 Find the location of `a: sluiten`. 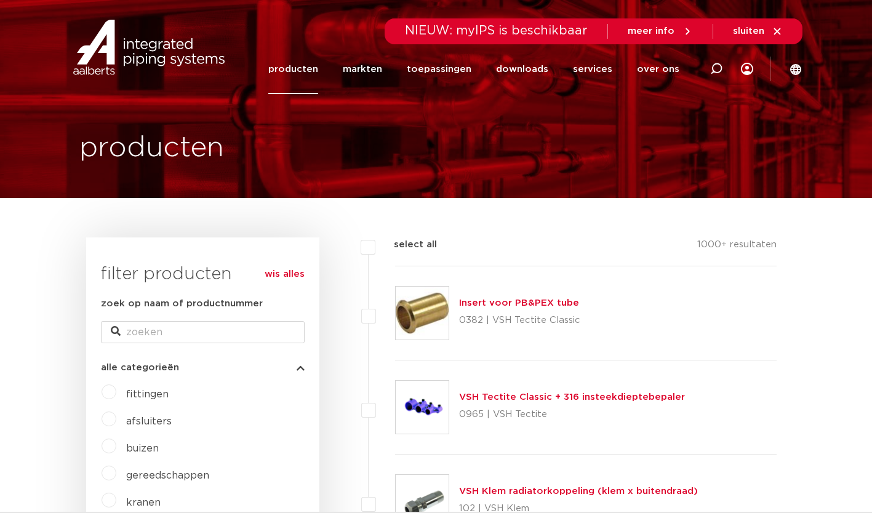

a: sluiten is located at coordinates (757, 31).